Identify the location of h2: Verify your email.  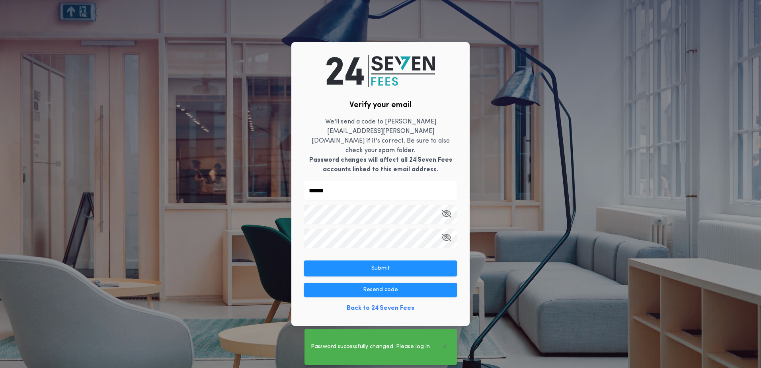
(380, 105).